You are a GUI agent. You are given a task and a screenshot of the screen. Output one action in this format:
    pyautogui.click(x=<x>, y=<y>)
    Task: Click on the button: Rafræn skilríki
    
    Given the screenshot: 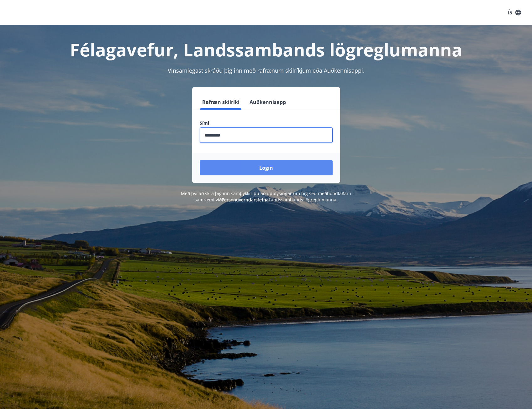 What is the action you would take?
    pyautogui.click(x=221, y=102)
    